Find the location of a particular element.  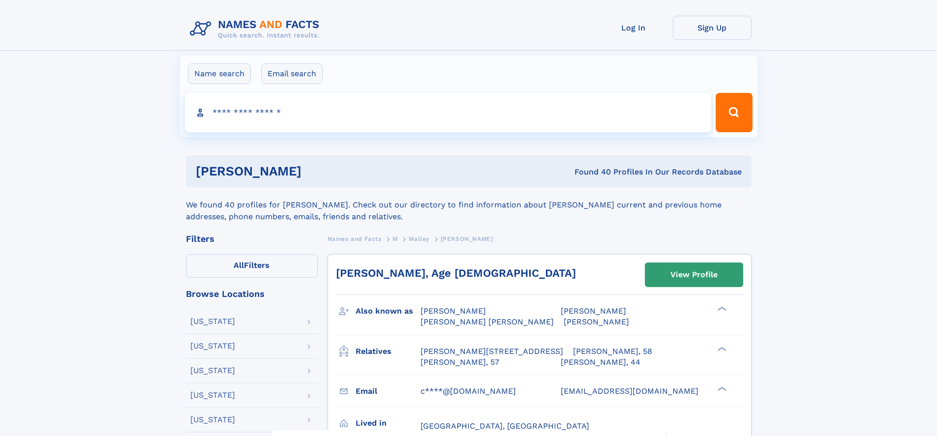

a: Sign Up is located at coordinates (712, 28).